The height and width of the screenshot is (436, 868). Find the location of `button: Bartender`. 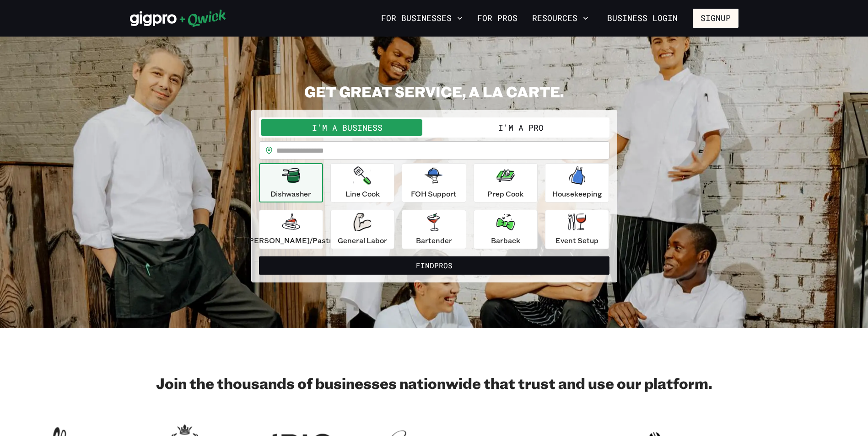

button: Bartender is located at coordinates (434, 229).